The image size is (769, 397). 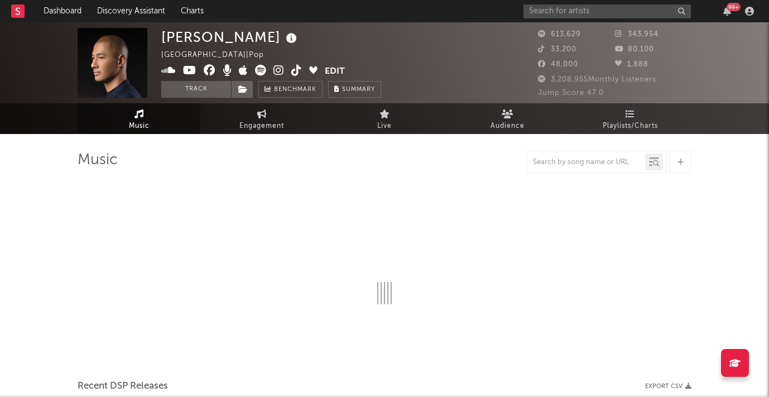 I want to click on span: 48,000, so click(x=558, y=64).